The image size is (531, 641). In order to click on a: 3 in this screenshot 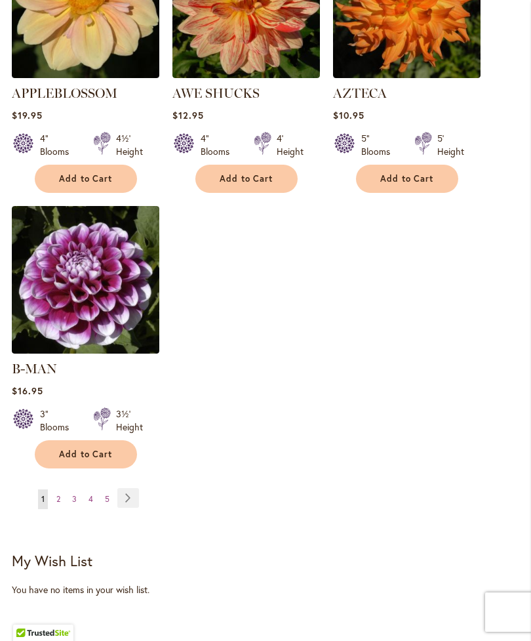, I will do `click(74, 499)`.